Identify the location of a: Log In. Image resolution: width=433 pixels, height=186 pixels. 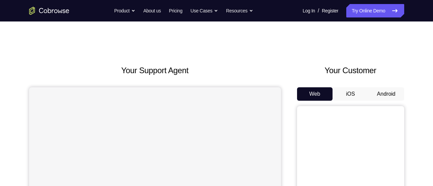
(309, 11).